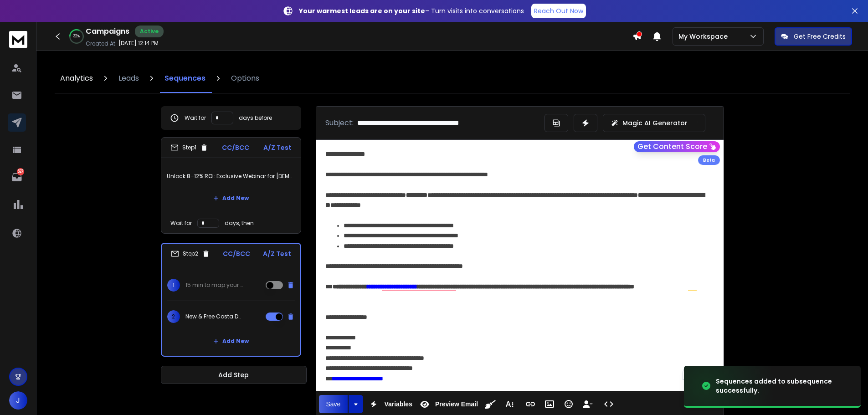 This screenshot has width=868, height=415. I want to click on p: 32 %, so click(77, 37).